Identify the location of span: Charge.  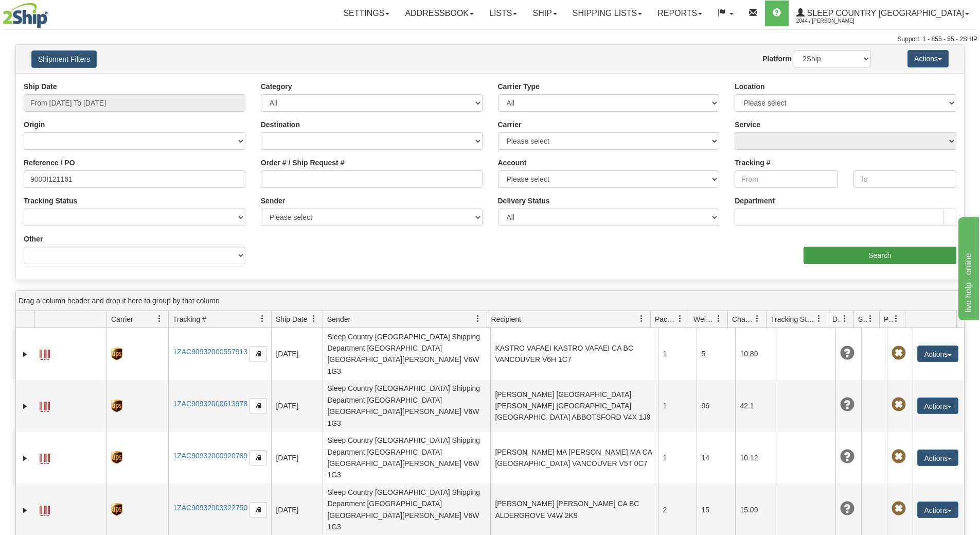
(743, 319).